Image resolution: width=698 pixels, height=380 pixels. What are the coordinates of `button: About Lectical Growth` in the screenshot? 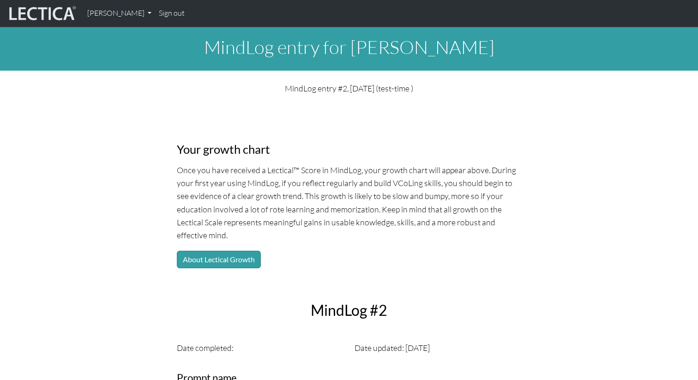 It's located at (219, 259).